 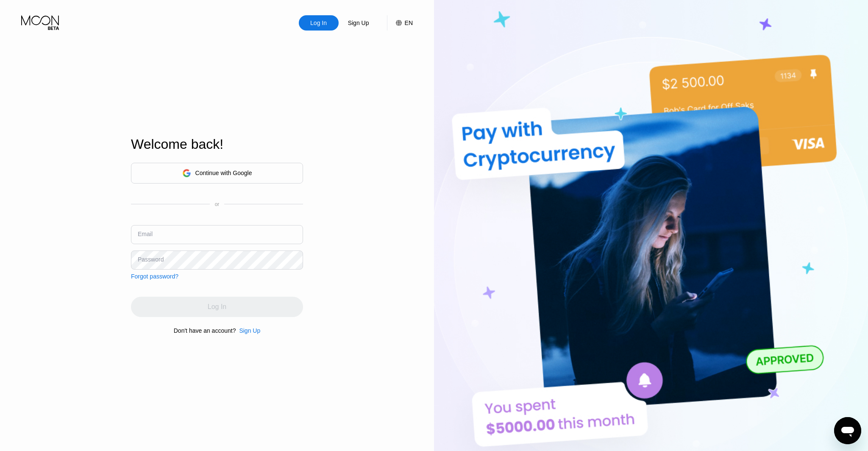 What do you see at coordinates (318, 23) in the screenshot?
I see `div: Log In` at bounding box center [318, 23].